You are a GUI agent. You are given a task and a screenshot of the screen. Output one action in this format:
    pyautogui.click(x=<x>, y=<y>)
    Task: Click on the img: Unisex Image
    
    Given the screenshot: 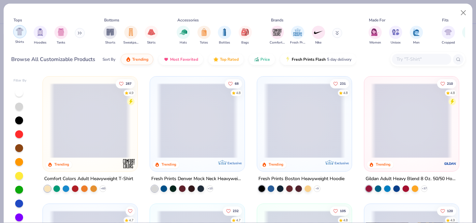 What is the action you would take?
    pyautogui.click(x=395, y=32)
    